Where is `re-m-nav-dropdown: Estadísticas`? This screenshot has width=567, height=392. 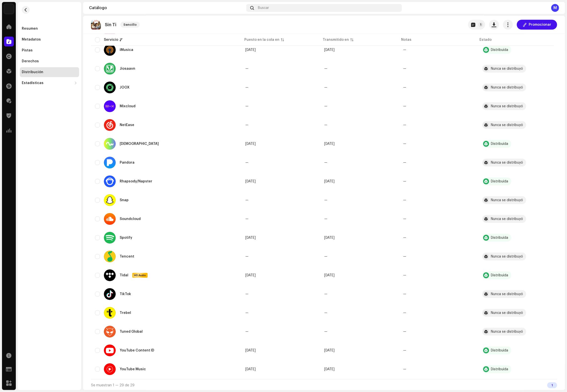 re-m-nav-dropdown: Estadísticas is located at coordinates (49, 83).